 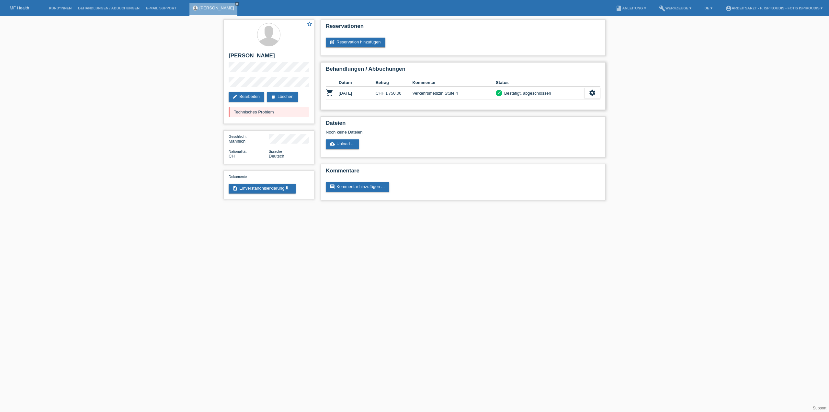 What do you see at coordinates (249, 139) in the screenshot?
I see `div: Männlich` at bounding box center [249, 139].